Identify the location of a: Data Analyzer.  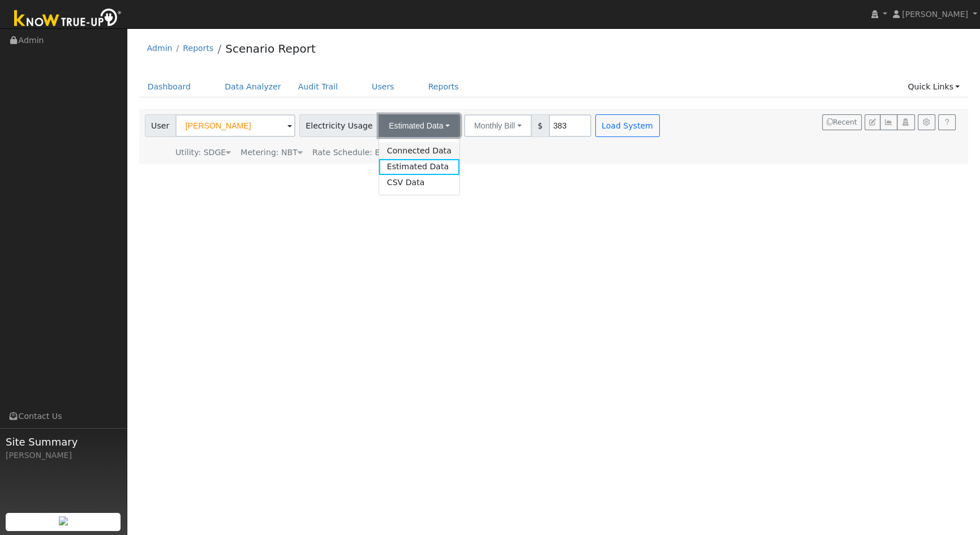
(253, 86).